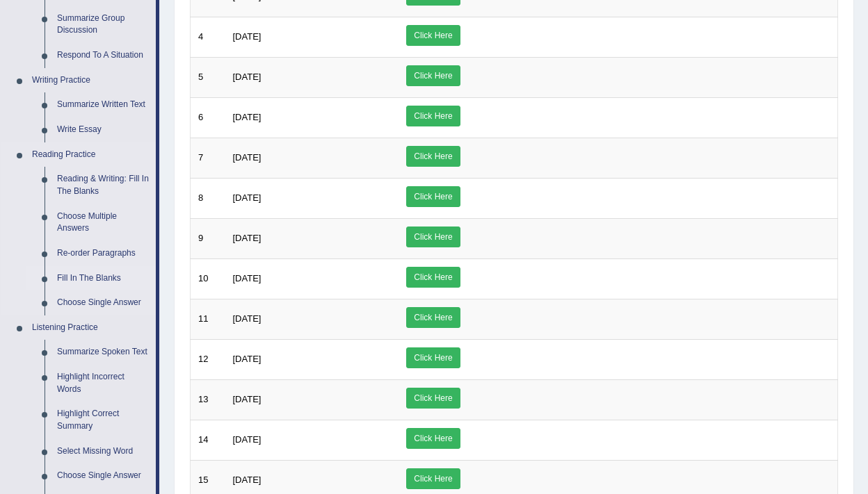 Image resolution: width=868 pixels, height=494 pixels. I want to click on td: 4, so click(208, 37).